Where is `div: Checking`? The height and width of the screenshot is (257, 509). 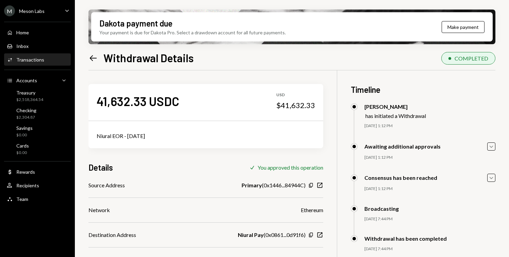 div: Checking is located at coordinates (26, 110).